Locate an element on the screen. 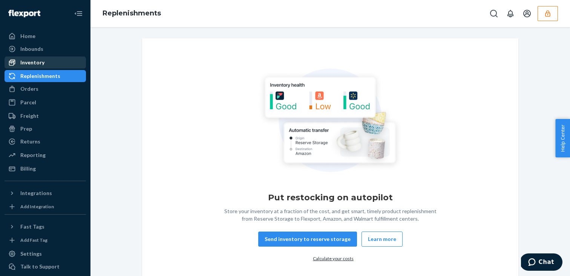  div: Prep is located at coordinates (26, 129).